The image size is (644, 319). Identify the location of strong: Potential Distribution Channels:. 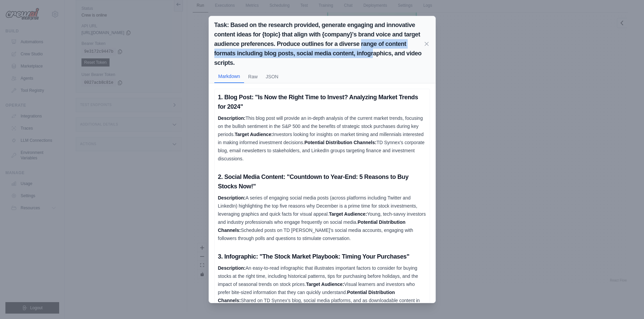
(341, 142).